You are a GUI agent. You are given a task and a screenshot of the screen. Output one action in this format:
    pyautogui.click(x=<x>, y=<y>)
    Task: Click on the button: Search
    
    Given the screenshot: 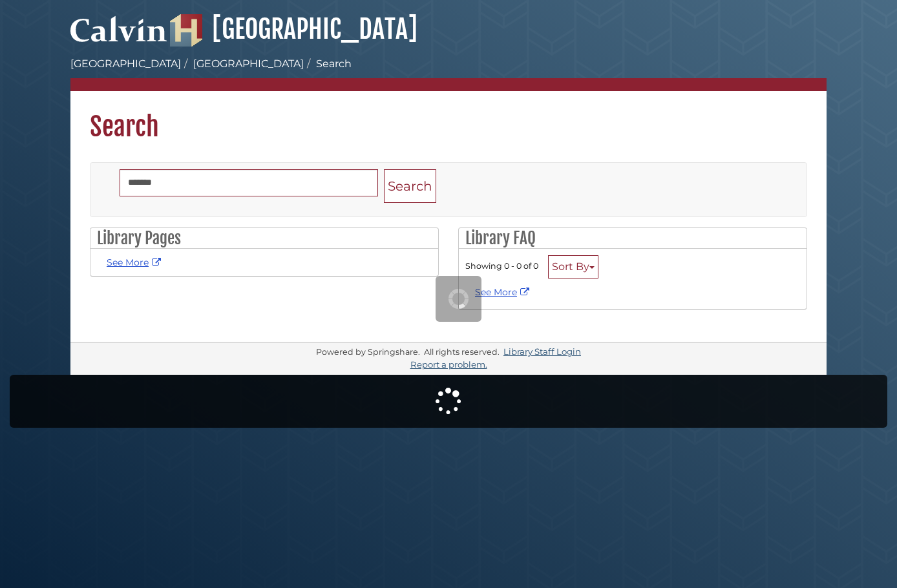 What is the action you would take?
    pyautogui.click(x=410, y=186)
    